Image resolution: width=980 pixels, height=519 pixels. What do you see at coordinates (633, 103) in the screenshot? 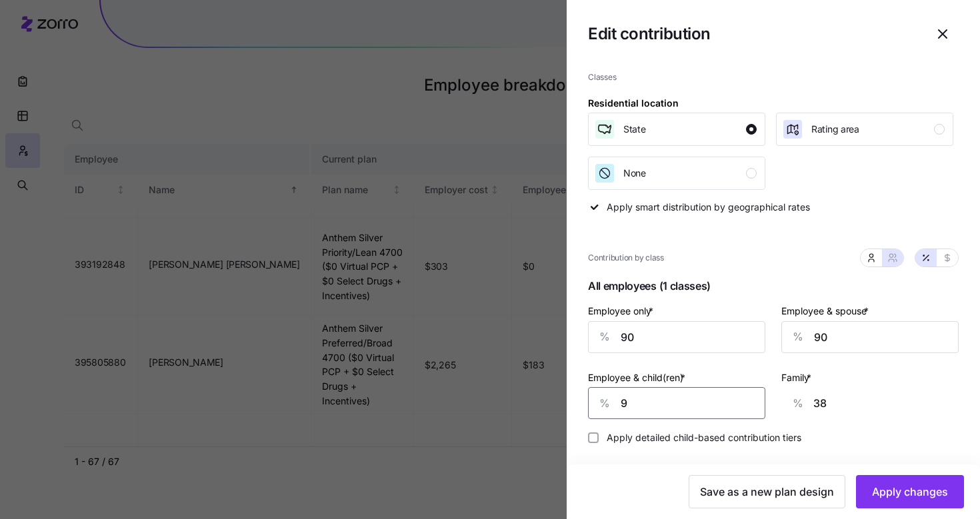
I see `div: Residential location` at bounding box center [633, 103].